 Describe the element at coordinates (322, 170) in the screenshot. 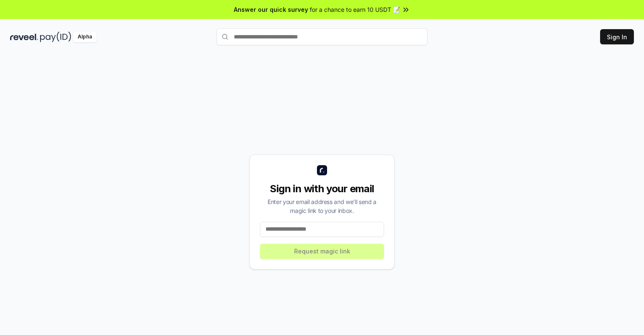

I see `img: logo_small` at that location.